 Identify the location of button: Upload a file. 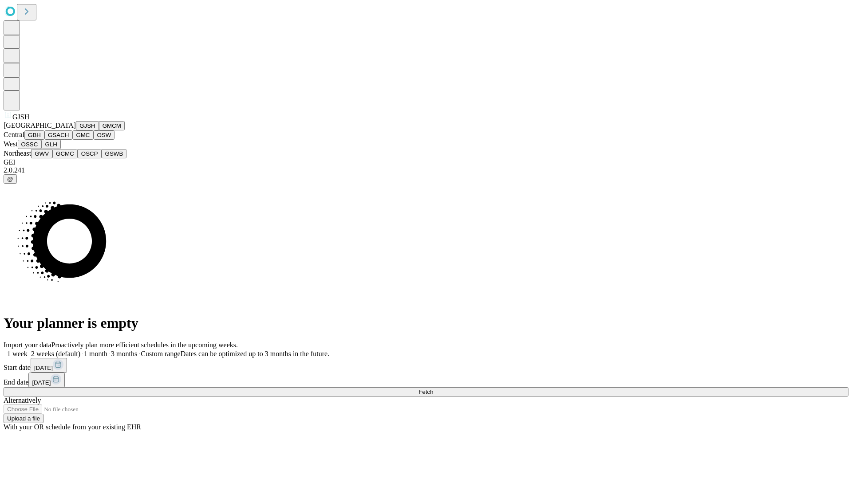
(24, 418).